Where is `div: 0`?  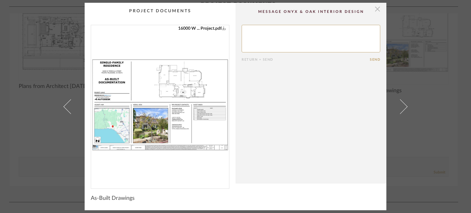 div: 0 is located at coordinates (160, 104).